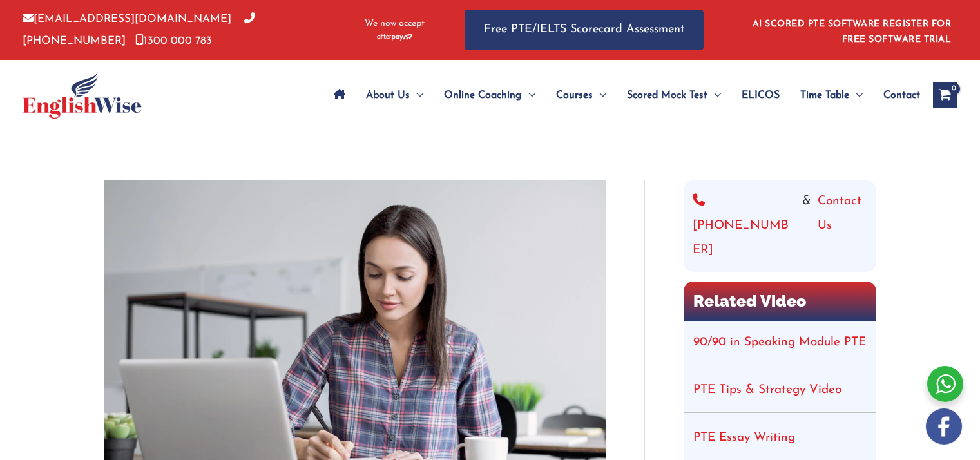  I want to click on a: Contact Us, so click(842, 226).